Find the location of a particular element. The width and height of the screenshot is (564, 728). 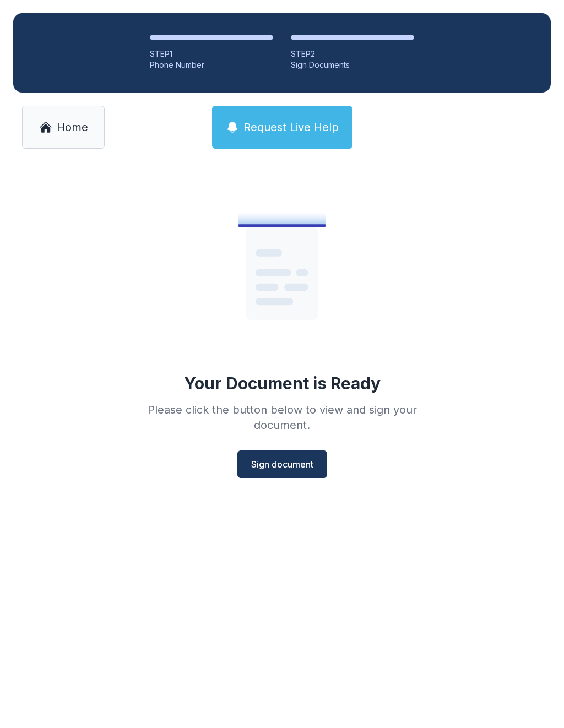

div: Please click the button below to view and sign your document. is located at coordinates (282, 418).